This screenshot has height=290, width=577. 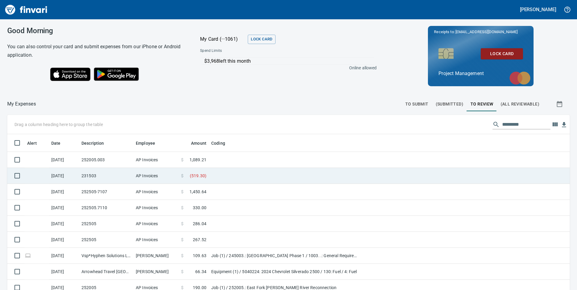 I want to click on img: Download on the App Store, so click(x=70, y=74).